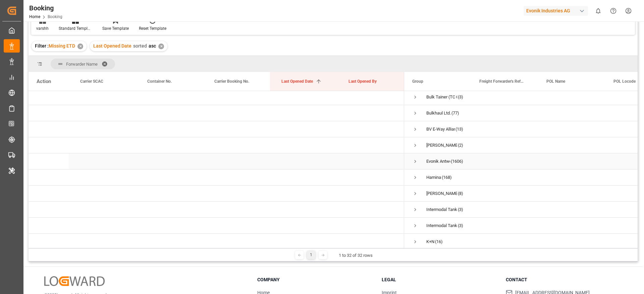 Image resolution: width=644 pixels, height=294 pixels. Describe the element at coordinates (91, 82) in the screenshot. I see `span: Carrier SCAC` at that location.